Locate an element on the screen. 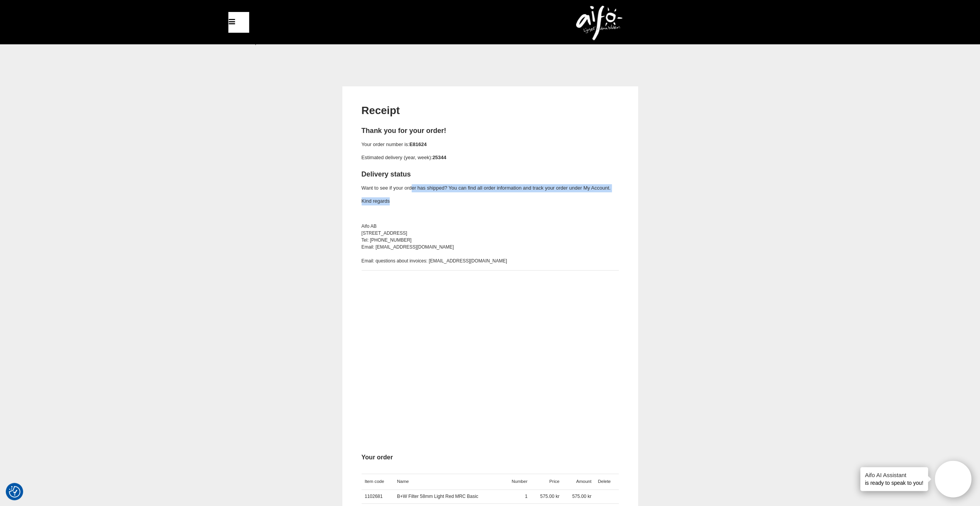 Image resolution: width=980 pixels, height=506 pixels. a: 1102681 is located at coordinates (374, 496).